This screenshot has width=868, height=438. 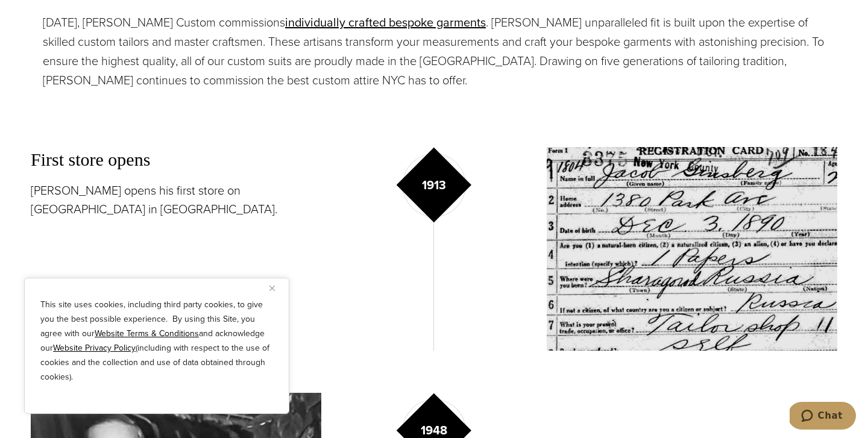 I want to click on p: 1913, so click(x=434, y=185).